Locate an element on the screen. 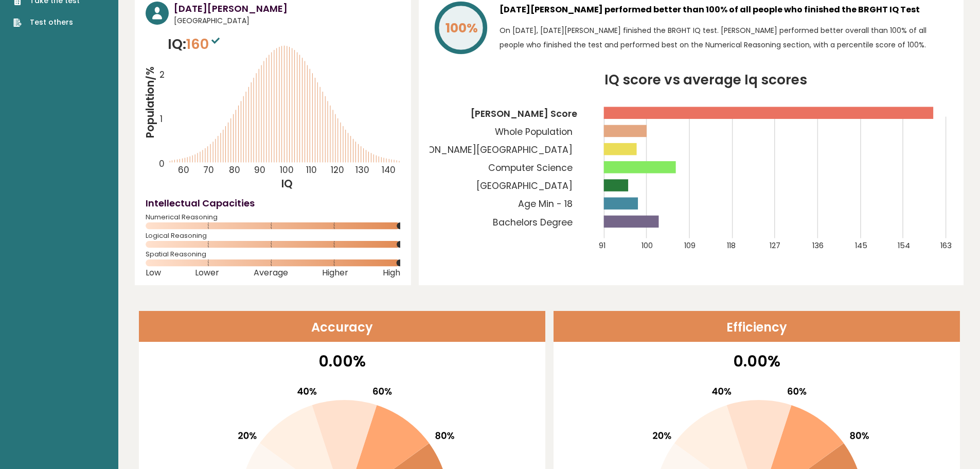 The width and height of the screenshot is (980, 469). tspan: 136 is located at coordinates (819, 246).